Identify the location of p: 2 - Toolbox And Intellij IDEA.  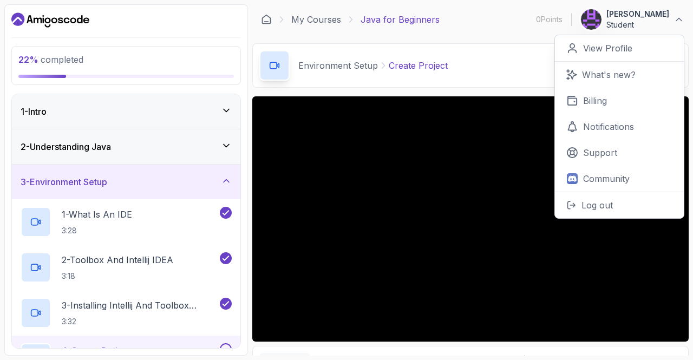
(117, 260).